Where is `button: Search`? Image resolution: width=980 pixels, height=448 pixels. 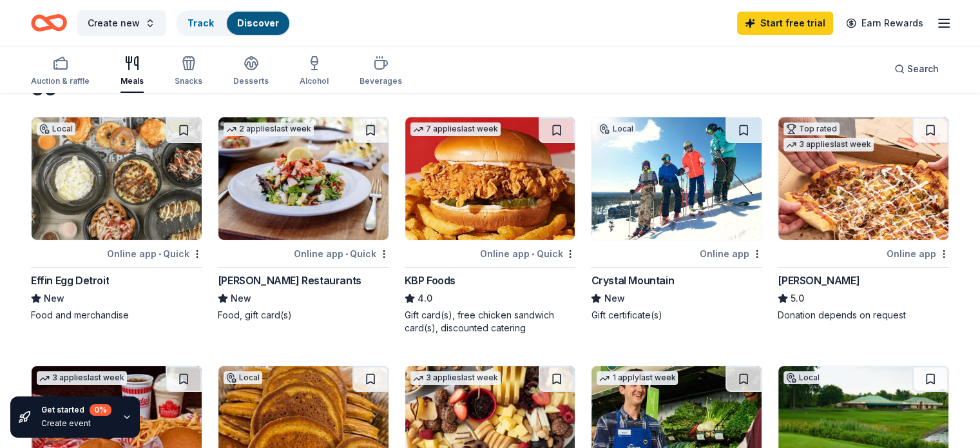
button: Search is located at coordinates (916, 69).